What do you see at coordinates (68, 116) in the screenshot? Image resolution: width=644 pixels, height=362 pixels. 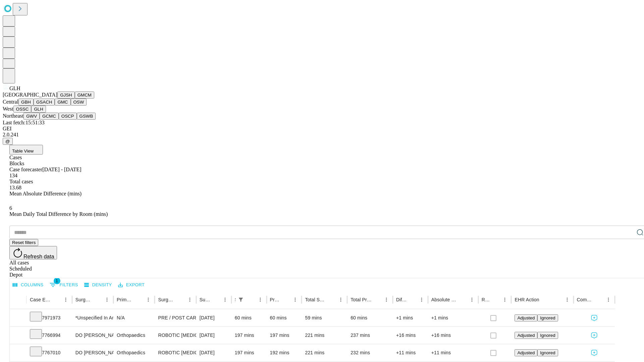 I see `button: OSCP` at bounding box center [68, 116].